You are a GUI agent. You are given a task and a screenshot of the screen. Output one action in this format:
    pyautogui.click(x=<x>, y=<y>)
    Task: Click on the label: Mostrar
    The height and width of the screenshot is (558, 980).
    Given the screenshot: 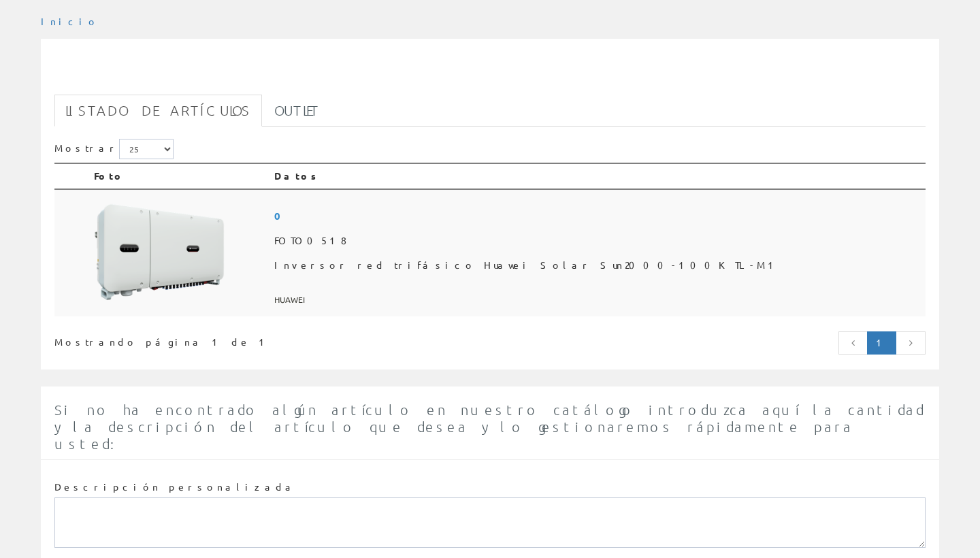 What is the action you would take?
    pyautogui.click(x=113, y=149)
    